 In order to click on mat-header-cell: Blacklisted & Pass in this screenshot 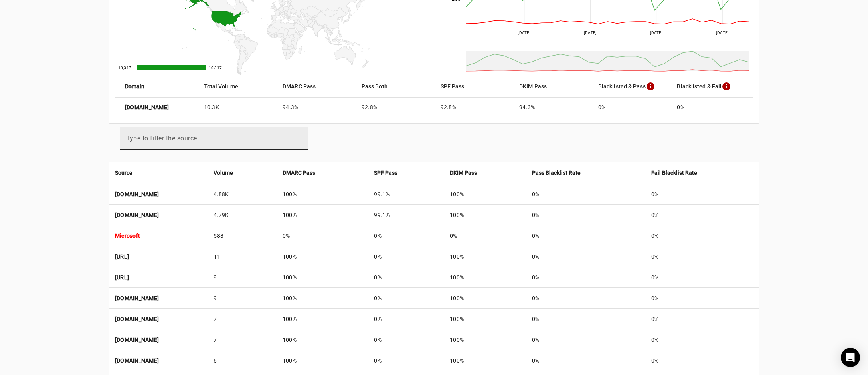, I will do `click(631, 87)`.